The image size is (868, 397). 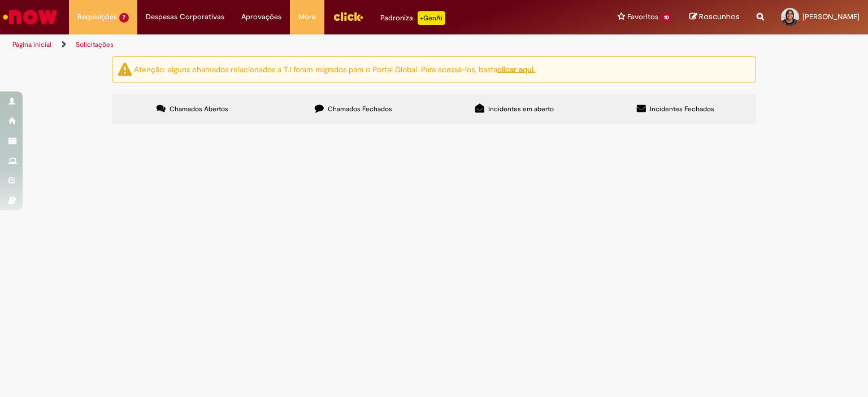 I want to click on span: Favoritos, so click(x=643, y=17).